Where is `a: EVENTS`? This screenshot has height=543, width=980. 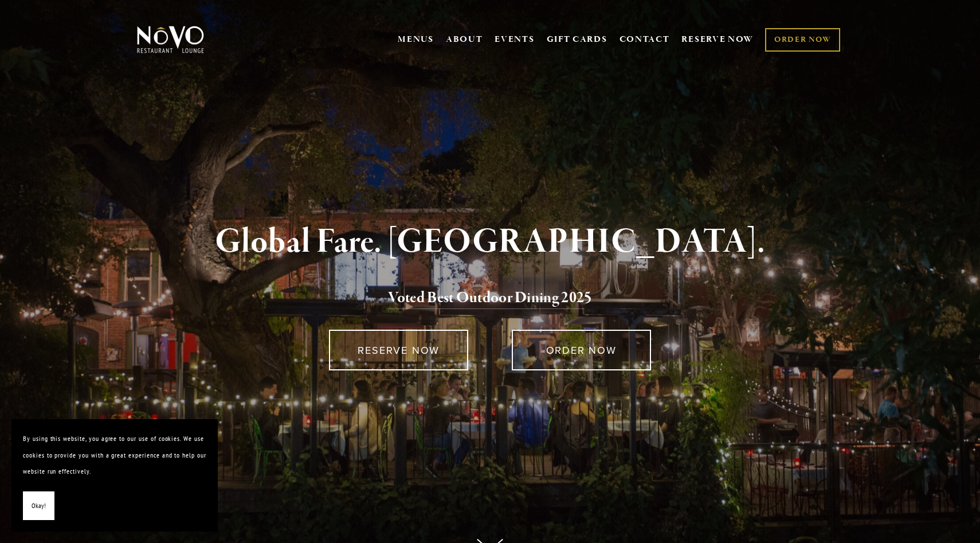 a: EVENTS is located at coordinates (514, 40).